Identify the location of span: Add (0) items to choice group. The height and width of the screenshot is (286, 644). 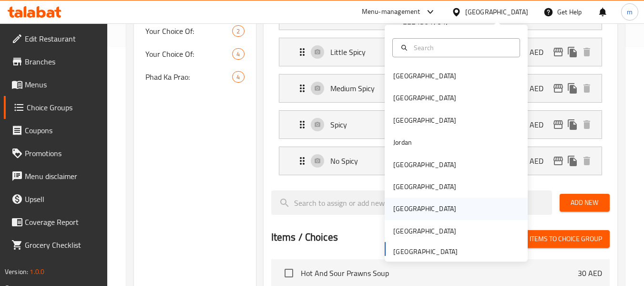
(554, 239).